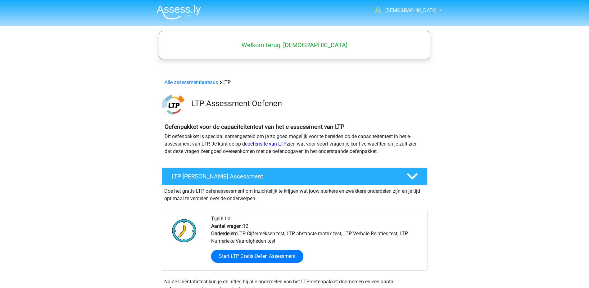  What do you see at coordinates (295, 194) in the screenshot?
I see `div: Doe het gratis LTP oefenassessment om inzichtelijk te krijgen wat jouw sterkere en zwakkere onder...` at bounding box center [295, 194].